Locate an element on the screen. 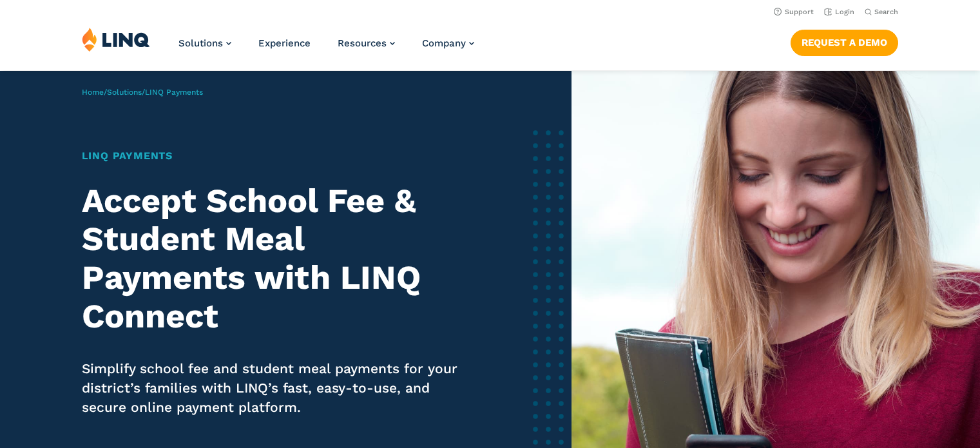 Image resolution: width=980 pixels, height=448 pixels. span: Resources is located at coordinates (362, 43).